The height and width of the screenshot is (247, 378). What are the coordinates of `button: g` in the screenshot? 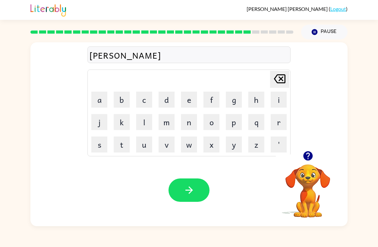 It's located at (234, 100).